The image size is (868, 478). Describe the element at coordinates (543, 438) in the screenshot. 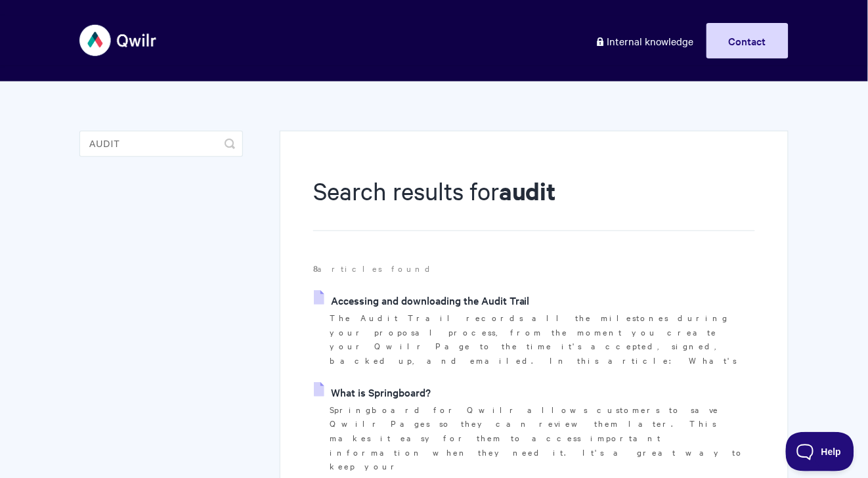

I see `p: Springboard for Qwilr allows customers to save Qwilr Pages so they can review them later. This ma...` at that location.